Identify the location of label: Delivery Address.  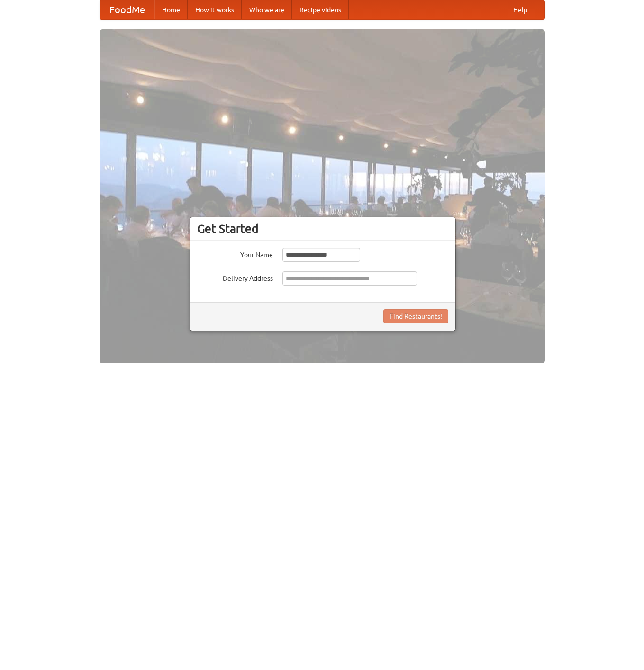
(235, 277).